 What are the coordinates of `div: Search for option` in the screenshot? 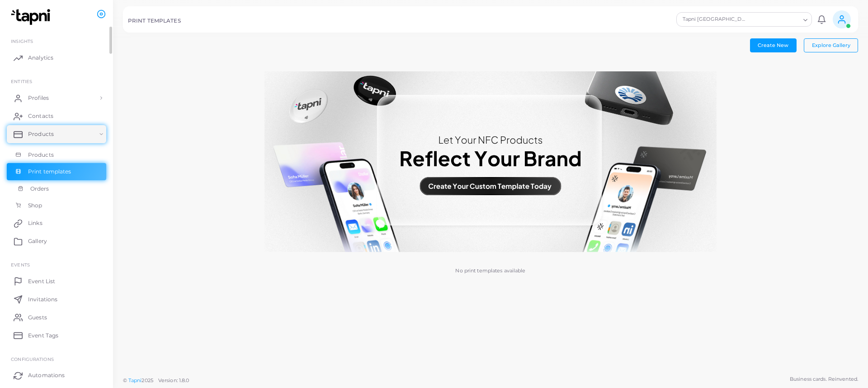 It's located at (745, 19).